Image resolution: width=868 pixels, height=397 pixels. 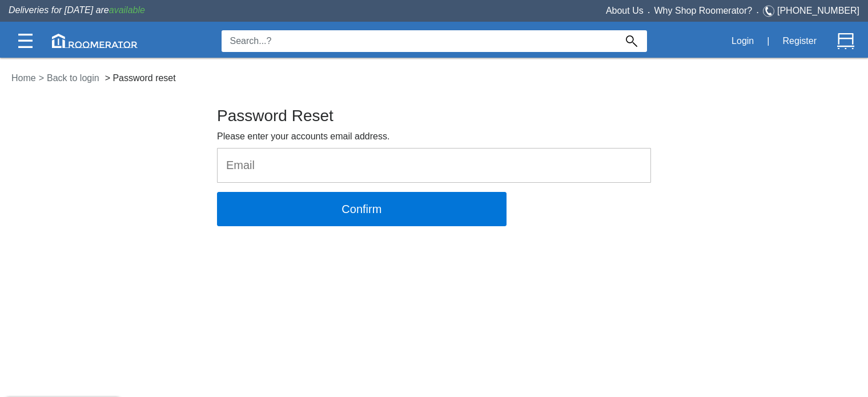 I want to click on img: Telephone.svg, so click(x=770, y=11).